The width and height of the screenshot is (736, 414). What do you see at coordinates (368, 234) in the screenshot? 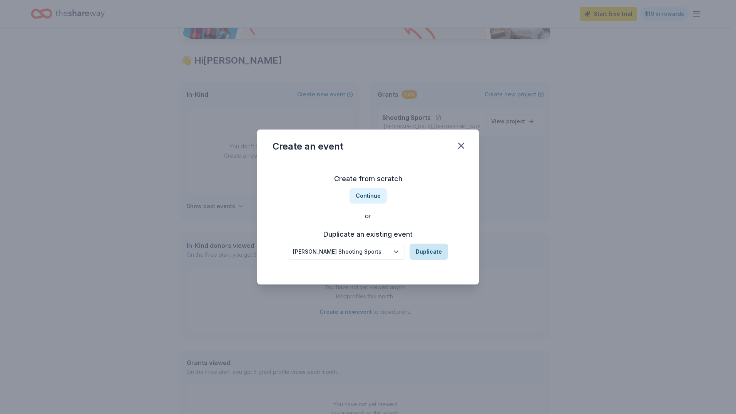
I see `h3: Duplicate an existing event` at bounding box center [368, 234].